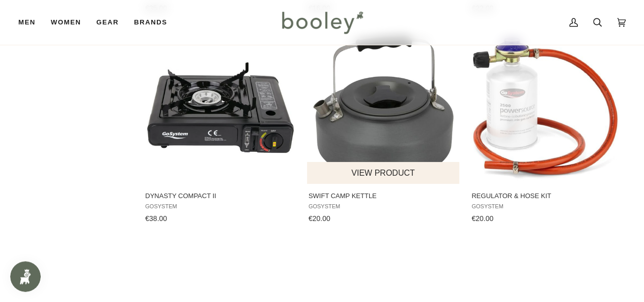  What do you see at coordinates (220, 129) in the screenshot?
I see `a: Dynasty Compact II` at bounding box center [220, 129].